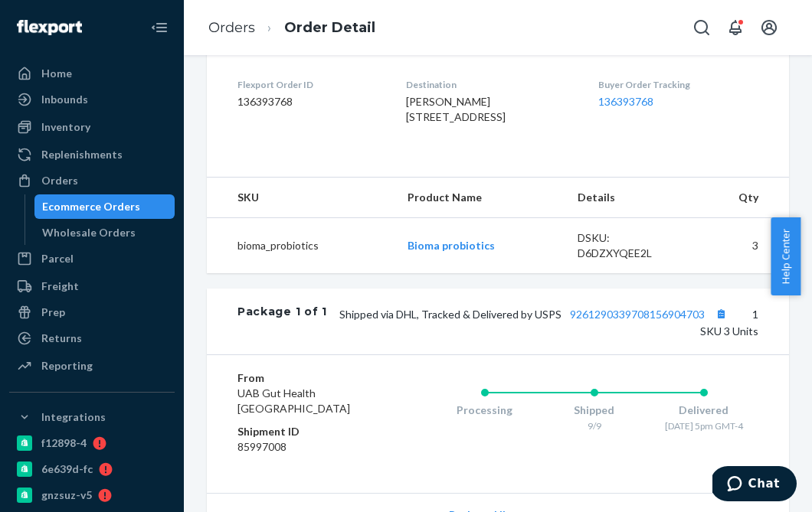 The width and height of the screenshot is (812, 512). Describe the element at coordinates (62, 338) in the screenshot. I see `div: Returns` at that location.